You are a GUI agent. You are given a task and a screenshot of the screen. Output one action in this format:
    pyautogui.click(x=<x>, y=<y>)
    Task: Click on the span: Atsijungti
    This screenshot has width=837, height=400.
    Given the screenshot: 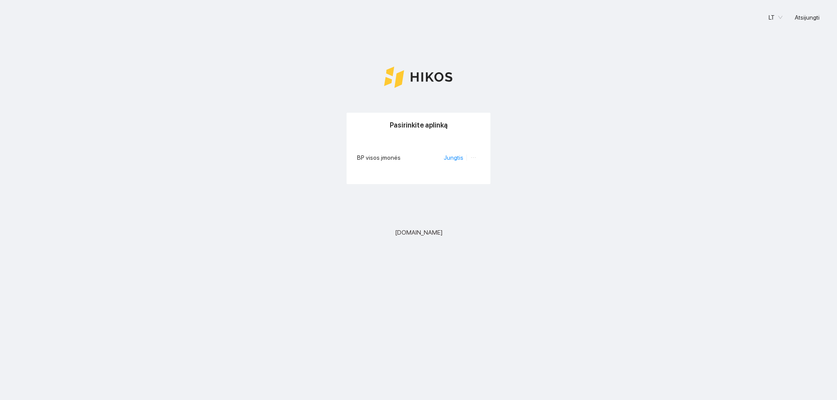 What is the action you would take?
    pyautogui.click(x=807, y=17)
    